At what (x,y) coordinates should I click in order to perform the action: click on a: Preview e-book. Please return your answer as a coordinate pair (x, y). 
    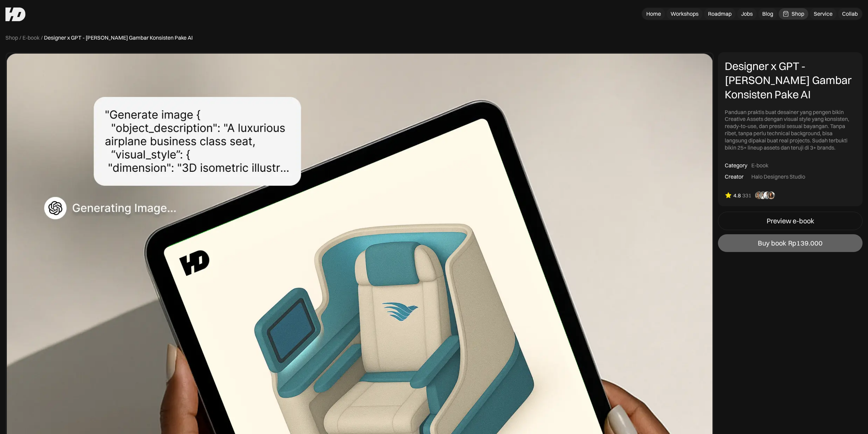
    Looking at the image, I should click on (790, 221).